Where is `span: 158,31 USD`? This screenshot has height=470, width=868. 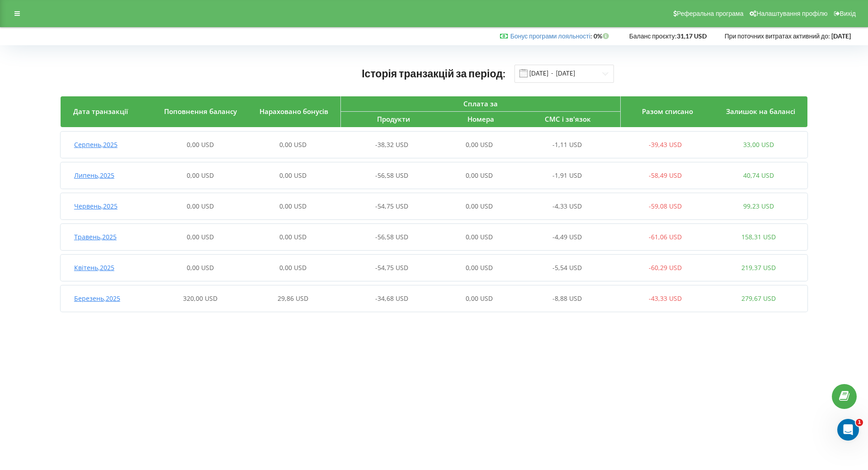
span: 158,31 USD is located at coordinates (759, 237).